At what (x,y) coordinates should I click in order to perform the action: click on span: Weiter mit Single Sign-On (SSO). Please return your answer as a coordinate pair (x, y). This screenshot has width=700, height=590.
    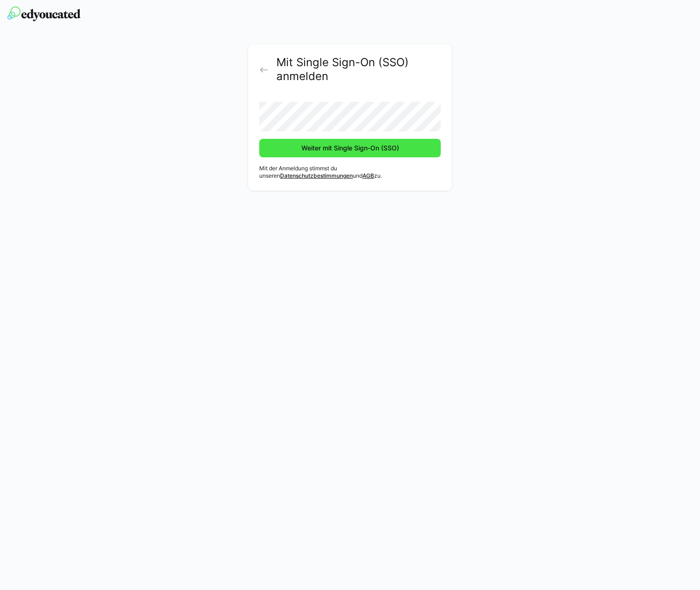
    Looking at the image, I should click on (350, 148).